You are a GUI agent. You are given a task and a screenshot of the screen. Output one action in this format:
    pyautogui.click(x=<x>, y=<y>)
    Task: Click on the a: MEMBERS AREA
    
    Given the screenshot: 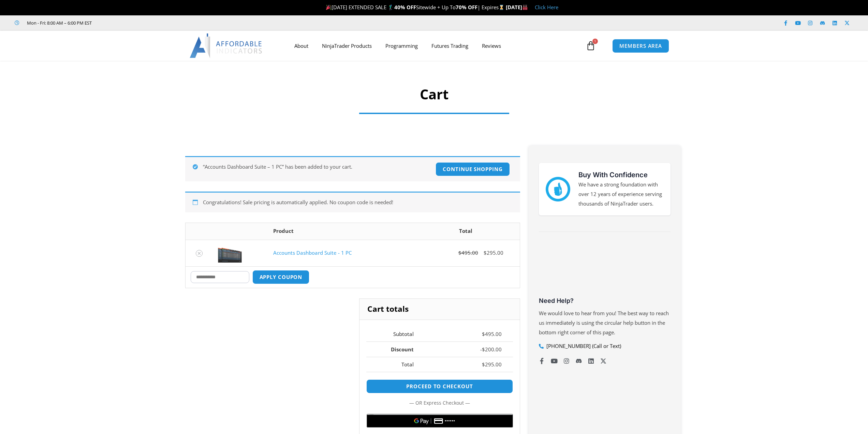 What is the action you would take?
    pyautogui.click(x=641, y=46)
    